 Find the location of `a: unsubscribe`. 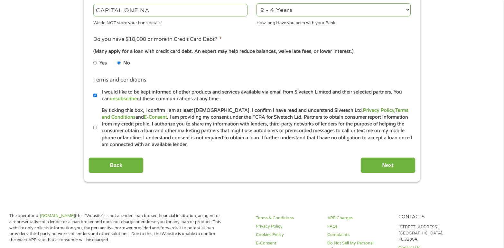

a: unsubscribe is located at coordinates (123, 99).